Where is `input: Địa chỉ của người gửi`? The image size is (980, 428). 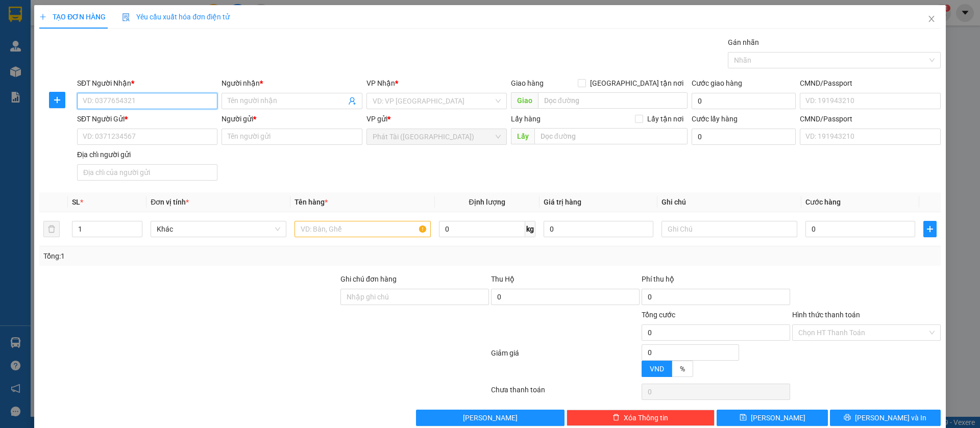
input: Địa chỉ của người gửi is located at coordinates (147, 172).